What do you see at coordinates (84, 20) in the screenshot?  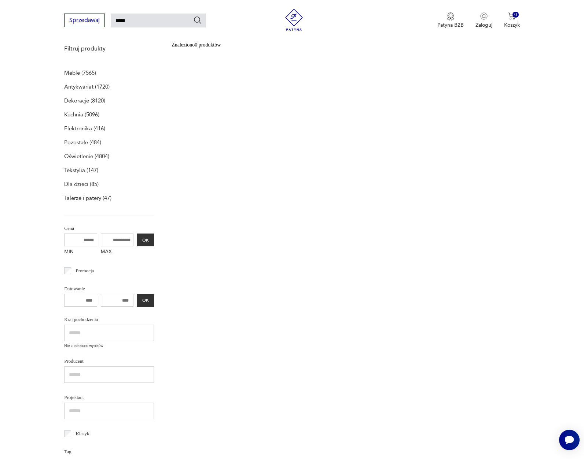 I see `button: Sprzedawaj` at bounding box center [84, 20].